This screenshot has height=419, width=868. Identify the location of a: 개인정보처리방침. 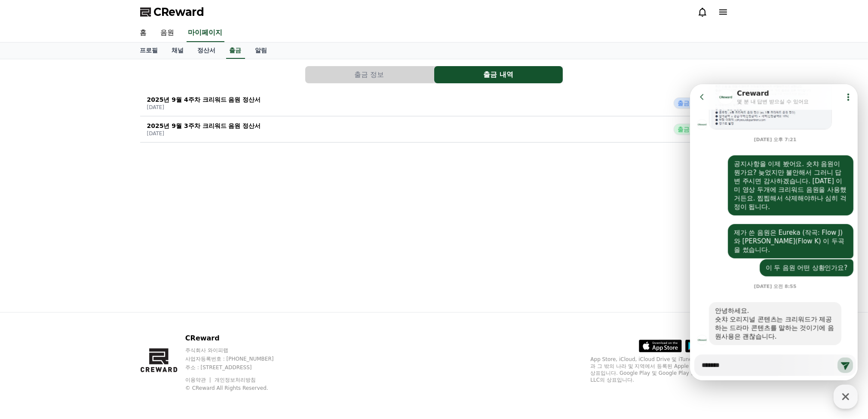
(235, 381).